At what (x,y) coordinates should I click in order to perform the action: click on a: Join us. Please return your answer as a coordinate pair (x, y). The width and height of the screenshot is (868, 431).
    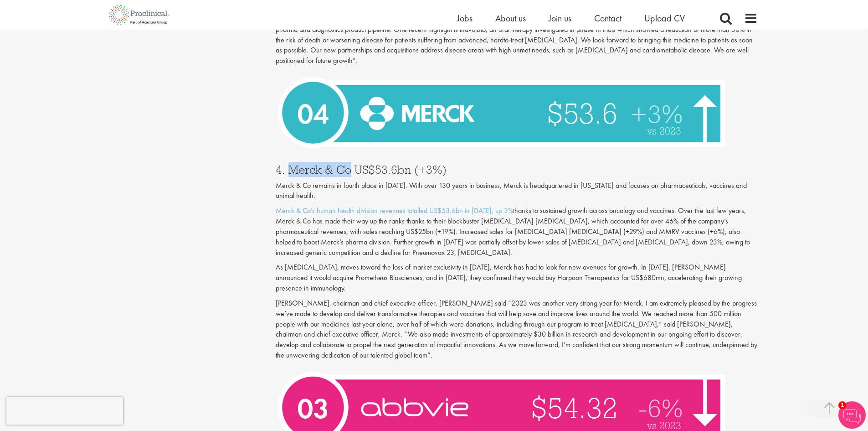
    Looking at the image, I should click on (560, 18).